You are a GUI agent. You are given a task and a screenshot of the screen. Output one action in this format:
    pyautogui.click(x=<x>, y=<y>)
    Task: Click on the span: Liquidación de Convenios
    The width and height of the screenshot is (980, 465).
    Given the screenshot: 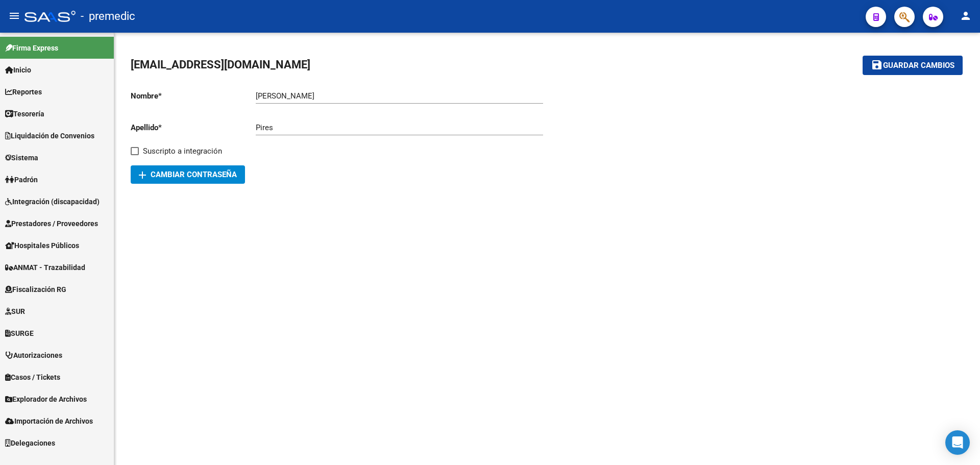 What is the action you would take?
    pyautogui.click(x=49, y=136)
    